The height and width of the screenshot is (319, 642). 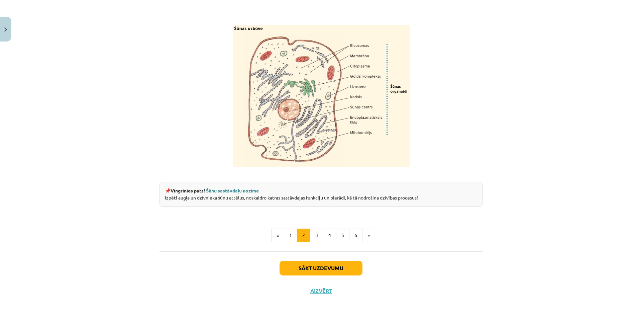 I want to click on img: icon-close-lesson-0947bae3869378f0d4975bcd49f059093ad1ed9edebbc8119c70593378902aed.svg, so click(x=6, y=29).